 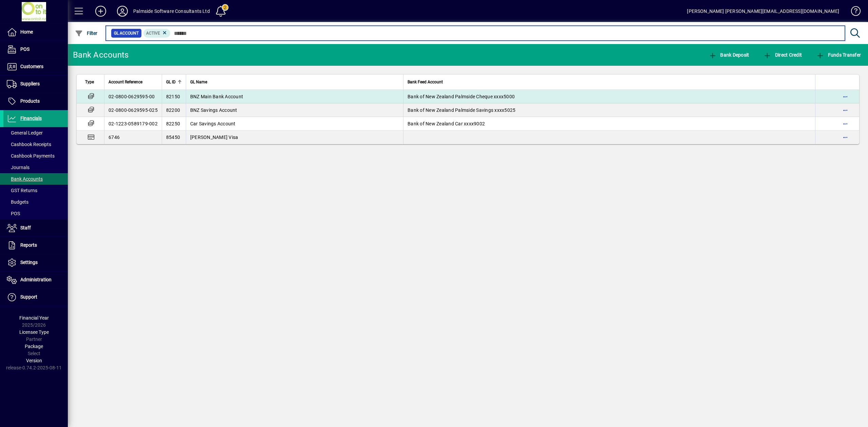 I want to click on button: Add, so click(x=101, y=11).